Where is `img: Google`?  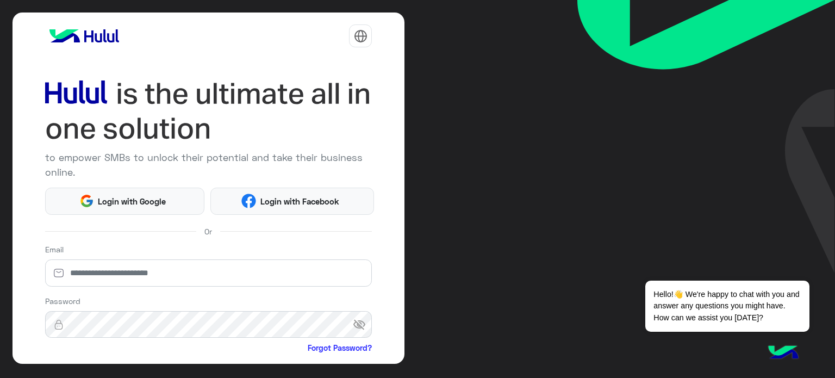 img: Google is located at coordinates (86, 201).